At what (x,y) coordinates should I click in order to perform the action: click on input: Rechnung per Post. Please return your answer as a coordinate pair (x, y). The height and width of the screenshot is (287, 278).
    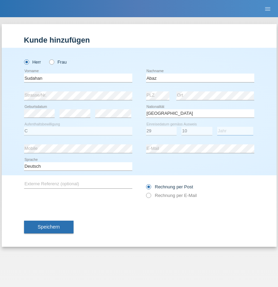
    Looking at the image, I should click on (148, 188).